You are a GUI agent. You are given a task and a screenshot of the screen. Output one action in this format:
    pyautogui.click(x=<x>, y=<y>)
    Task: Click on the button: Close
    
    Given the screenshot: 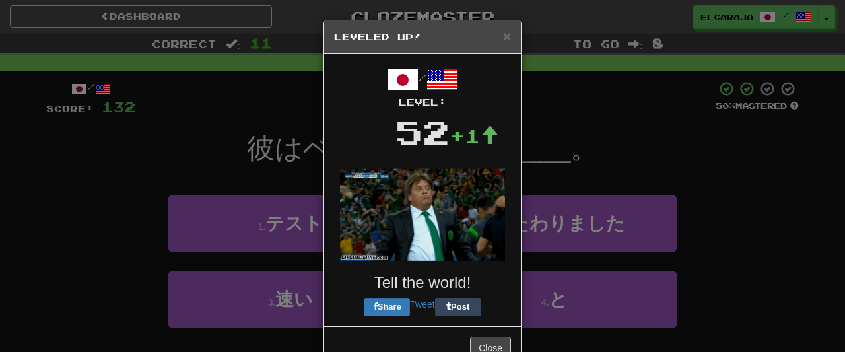 What is the action you would take?
    pyautogui.click(x=507, y=36)
    